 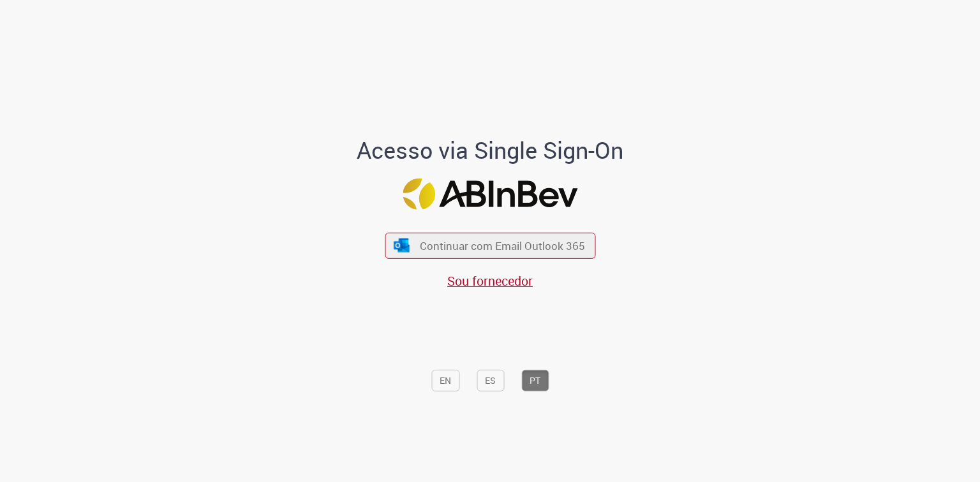 I want to click on button: PT, so click(x=535, y=381).